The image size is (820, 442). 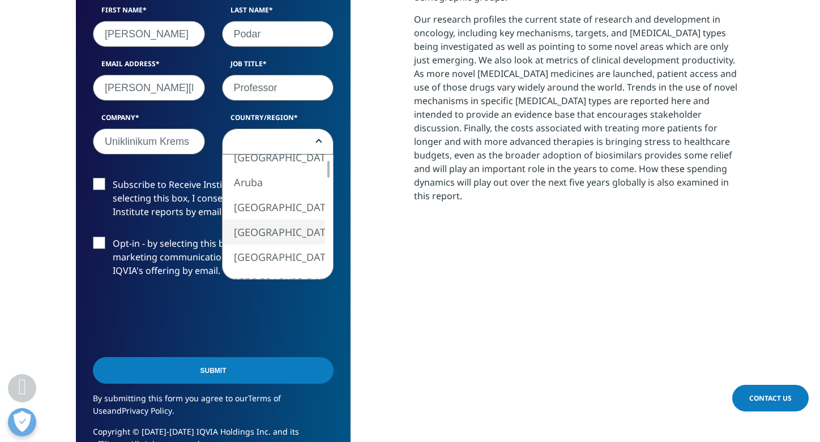 What do you see at coordinates (149, 67) in the screenshot?
I see `label: Email Address` at bounding box center [149, 67].